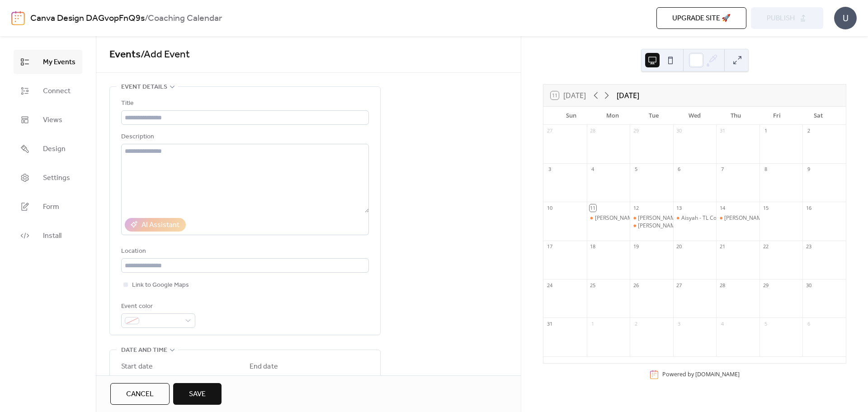  What do you see at coordinates (264, 367) in the screenshot?
I see `div: End date` at bounding box center [264, 367].